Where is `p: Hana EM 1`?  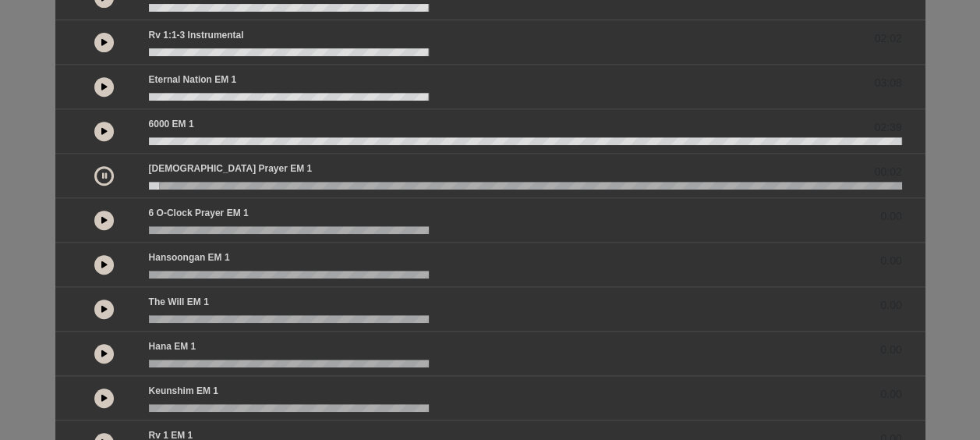
p: Hana EM 1 is located at coordinates (173, 347).